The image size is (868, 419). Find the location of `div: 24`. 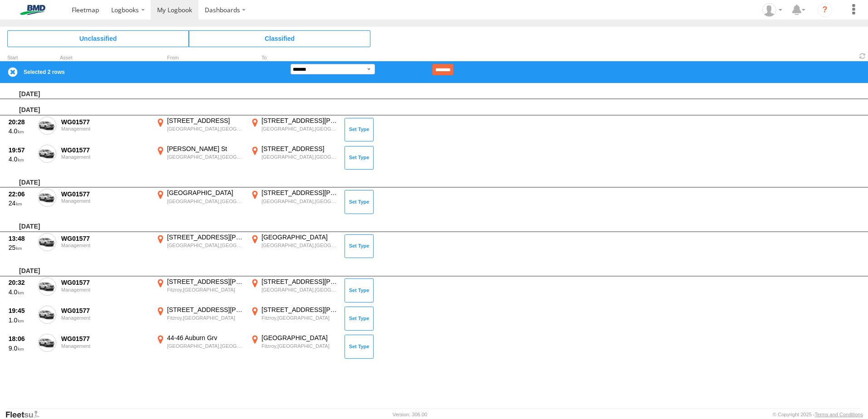

div: 24 is located at coordinates (21, 203).